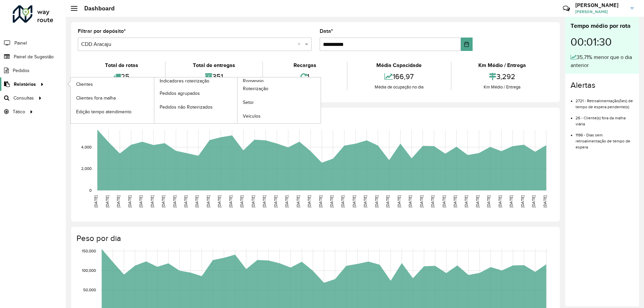 This screenshot has height=308, width=644. What do you see at coordinates (214, 65) in the screenshot?
I see `div: Total de entregas` at bounding box center [214, 65].